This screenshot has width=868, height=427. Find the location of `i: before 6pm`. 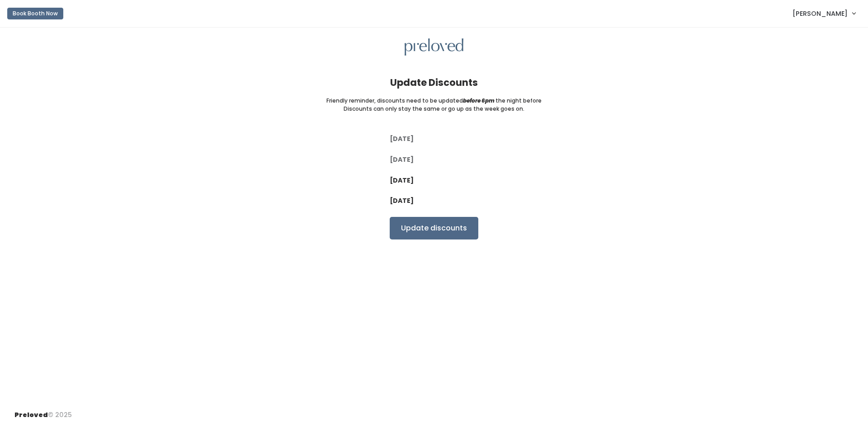

i: before 6pm is located at coordinates (479, 100).